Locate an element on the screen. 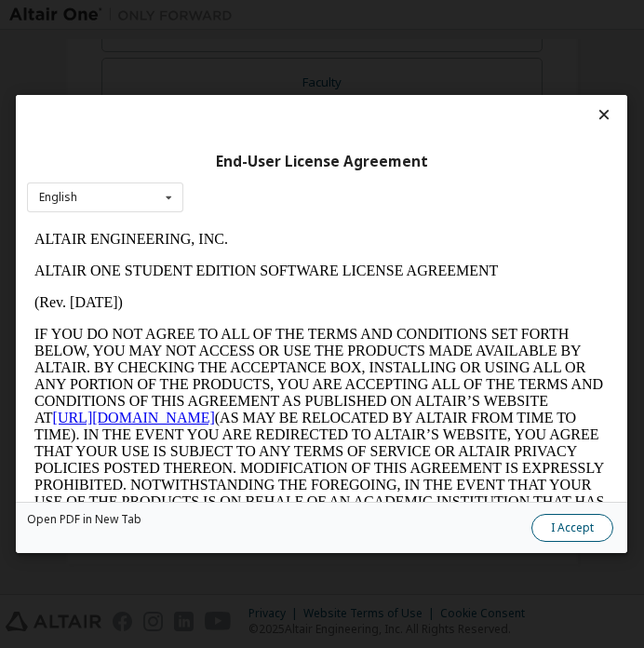  a: Open PDF in New Tab is located at coordinates (84, 520).